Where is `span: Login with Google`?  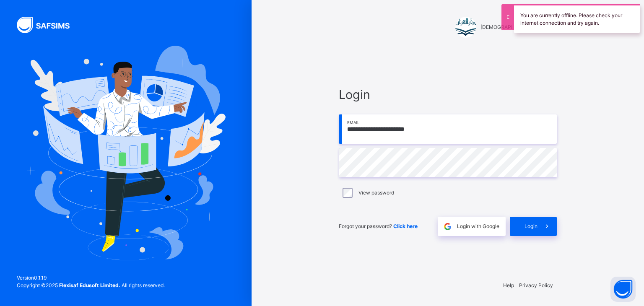
span: Login with Google is located at coordinates (478, 226).